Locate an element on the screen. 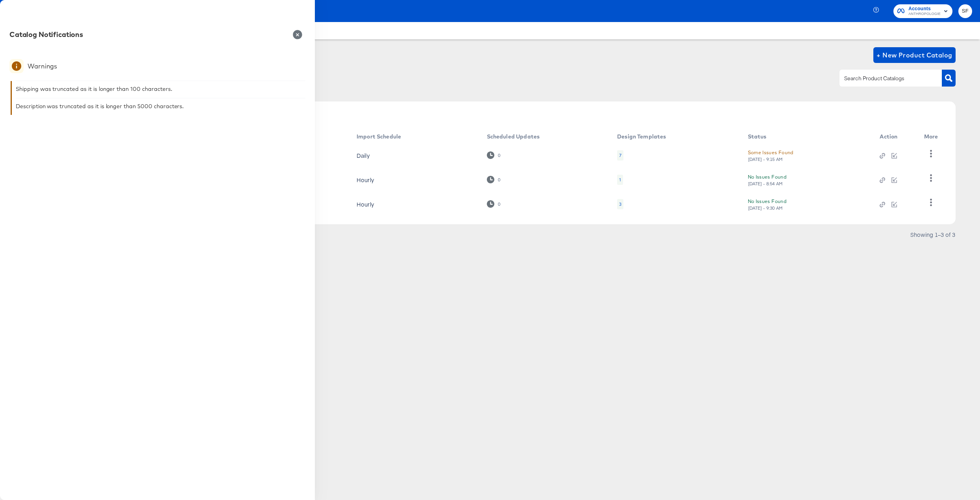 The image size is (980, 500). button: SF is located at coordinates (965, 11).